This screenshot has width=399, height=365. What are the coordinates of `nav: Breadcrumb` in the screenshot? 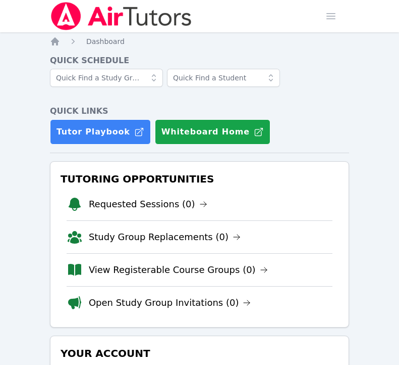 It's located at (199, 41).